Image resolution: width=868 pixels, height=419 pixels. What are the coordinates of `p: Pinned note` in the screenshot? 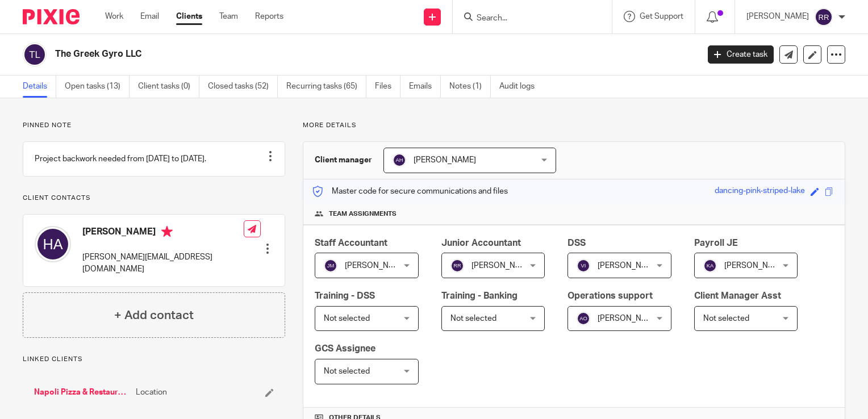 It's located at (154, 126).